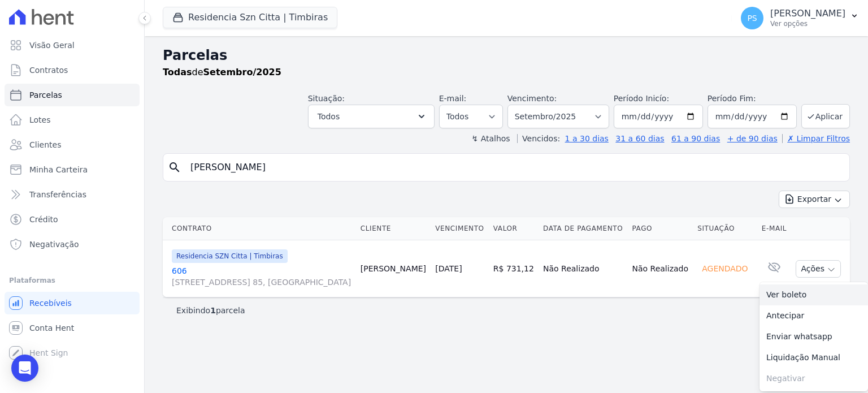 The height and width of the screenshot is (393, 868). Describe the element at coordinates (490, 138) in the screenshot. I see `label: ↯ Atalhos` at that location.